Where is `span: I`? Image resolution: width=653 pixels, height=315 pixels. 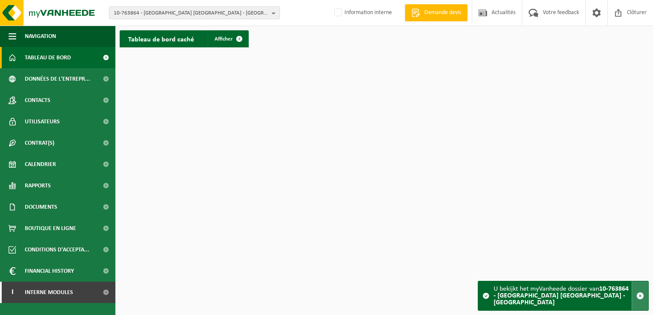 span: I is located at coordinates (12, 293).